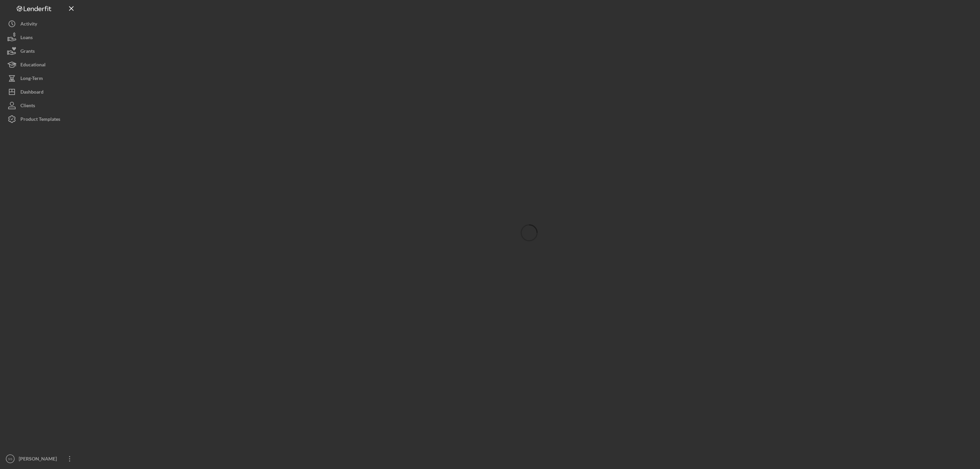  Describe the element at coordinates (27, 52) in the screenshot. I see `div: Grants` at that location.